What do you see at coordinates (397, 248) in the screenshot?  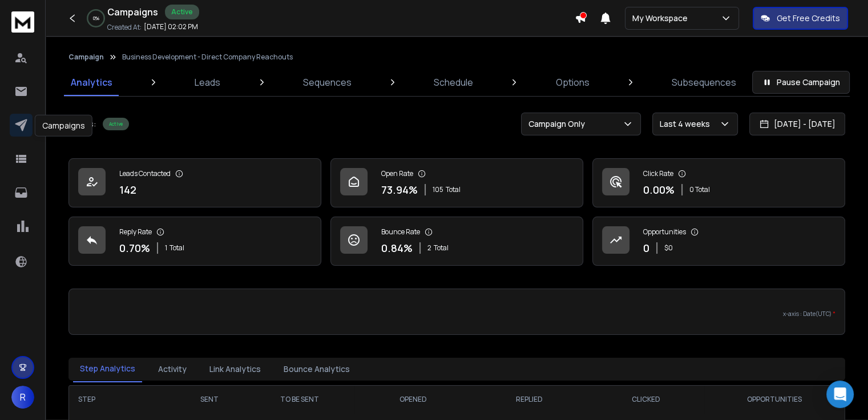 I see `p: 0.84 %` at bounding box center [397, 248].